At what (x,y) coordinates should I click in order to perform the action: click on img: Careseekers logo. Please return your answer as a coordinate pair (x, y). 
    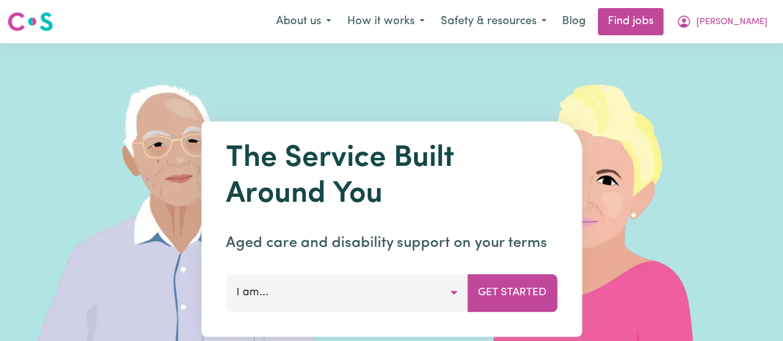
    Looking at the image, I should click on (30, 22).